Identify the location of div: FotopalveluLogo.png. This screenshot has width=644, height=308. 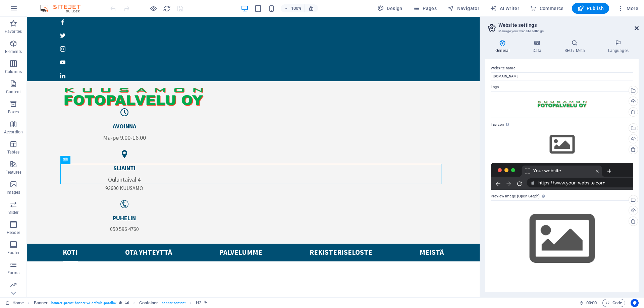
(562, 105).